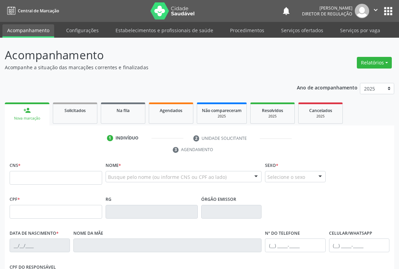  What do you see at coordinates (34, 233) in the screenshot?
I see `label: Data de nascimento` at bounding box center [34, 233].